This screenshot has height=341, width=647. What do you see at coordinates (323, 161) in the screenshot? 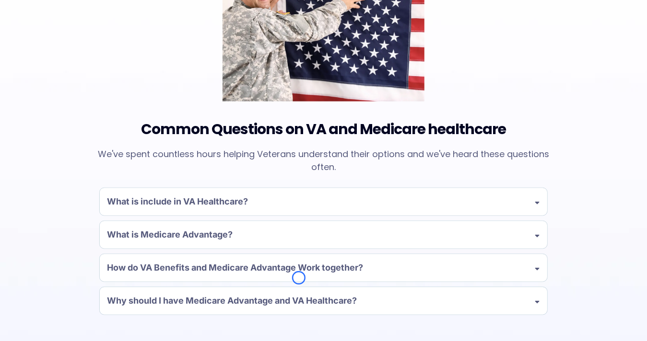
I see `p: We've spent countless hours helping Veterans understand their options and we've heard these quest...` at bounding box center [323, 161].